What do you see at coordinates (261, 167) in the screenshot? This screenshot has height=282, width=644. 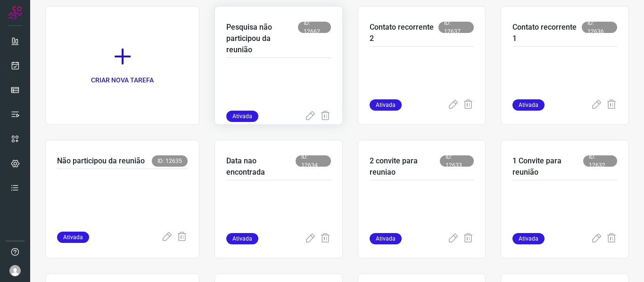 I see `p: Data nao encontrada` at bounding box center [261, 167].